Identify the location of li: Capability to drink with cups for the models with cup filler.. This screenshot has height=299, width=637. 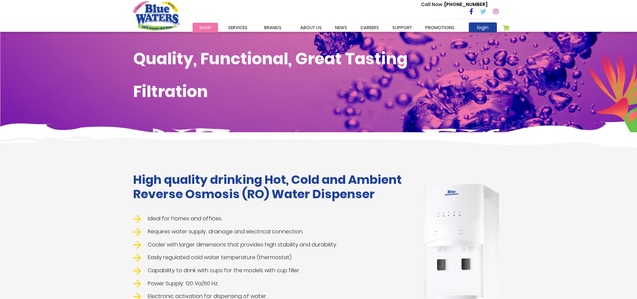
(271, 270).